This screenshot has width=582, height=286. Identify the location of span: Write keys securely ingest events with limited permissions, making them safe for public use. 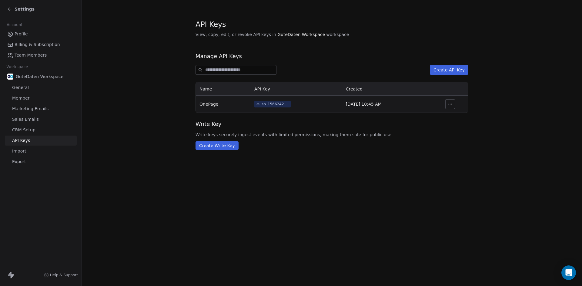
(332, 135).